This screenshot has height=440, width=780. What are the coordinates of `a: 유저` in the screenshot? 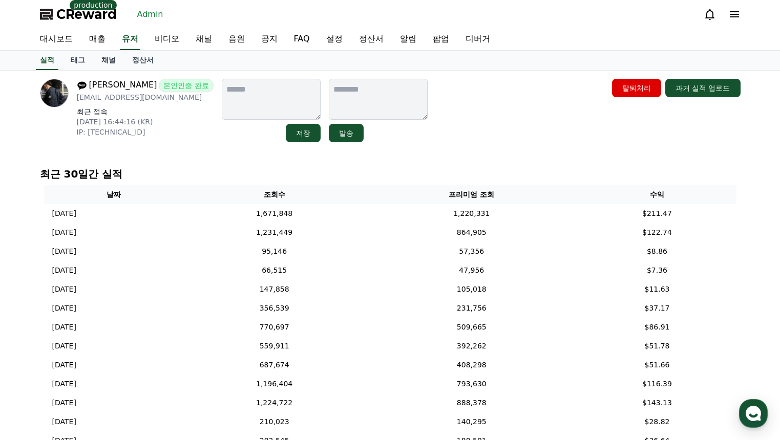 It's located at (130, 39).